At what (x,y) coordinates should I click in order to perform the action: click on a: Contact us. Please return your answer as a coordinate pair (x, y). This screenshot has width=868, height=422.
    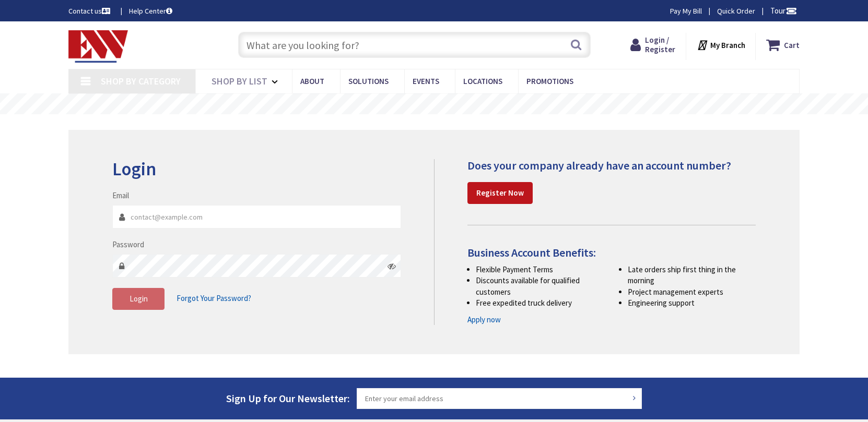
    Looking at the image, I should click on (90, 11).